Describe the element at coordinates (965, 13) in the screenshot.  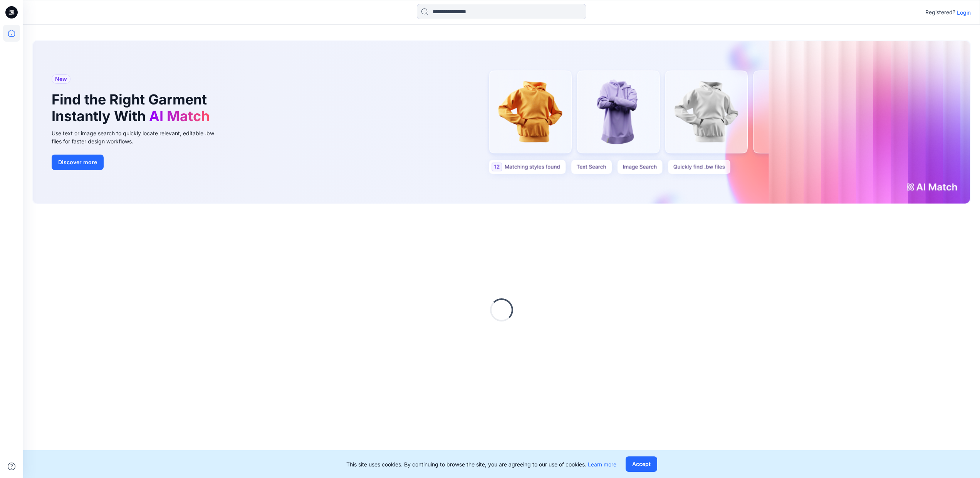
I see `p: Login` at that location.